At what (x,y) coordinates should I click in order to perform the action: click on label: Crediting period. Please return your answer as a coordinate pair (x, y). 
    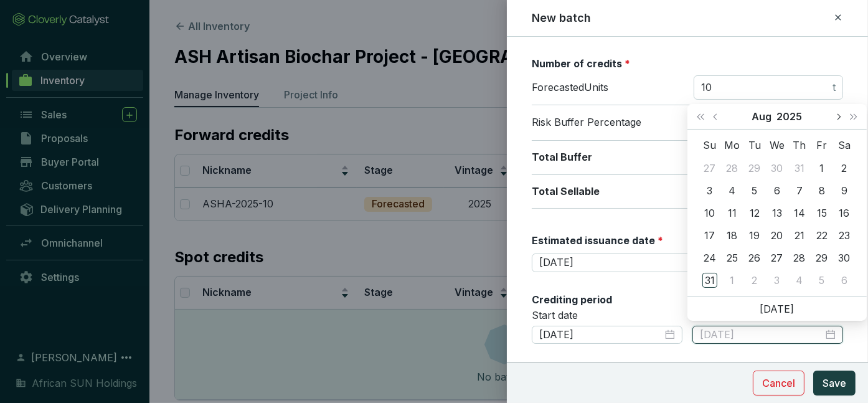
    Looking at the image, I should click on (572, 300).